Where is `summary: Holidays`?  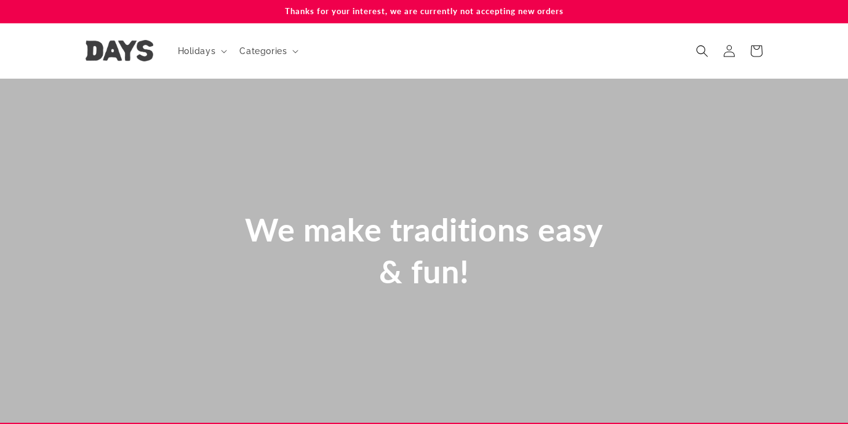 summary: Holidays is located at coordinates (201, 51).